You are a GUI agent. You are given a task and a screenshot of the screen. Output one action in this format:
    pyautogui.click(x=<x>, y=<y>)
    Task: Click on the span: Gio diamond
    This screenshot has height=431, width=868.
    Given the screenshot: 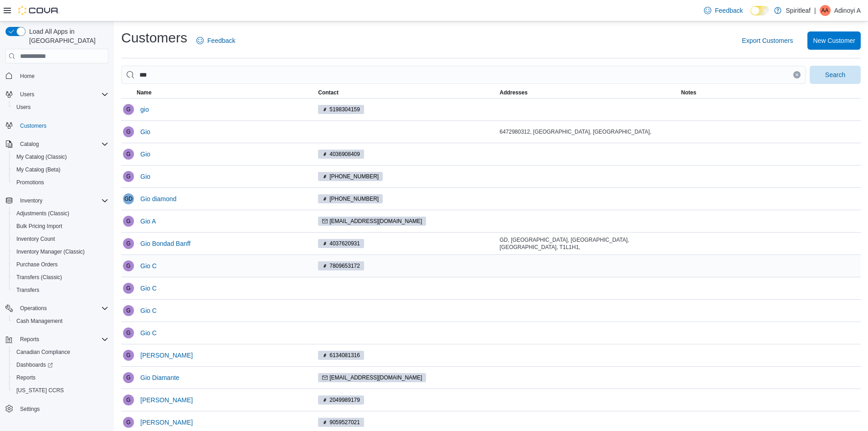 What is the action you would take?
    pyautogui.click(x=158, y=199)
    